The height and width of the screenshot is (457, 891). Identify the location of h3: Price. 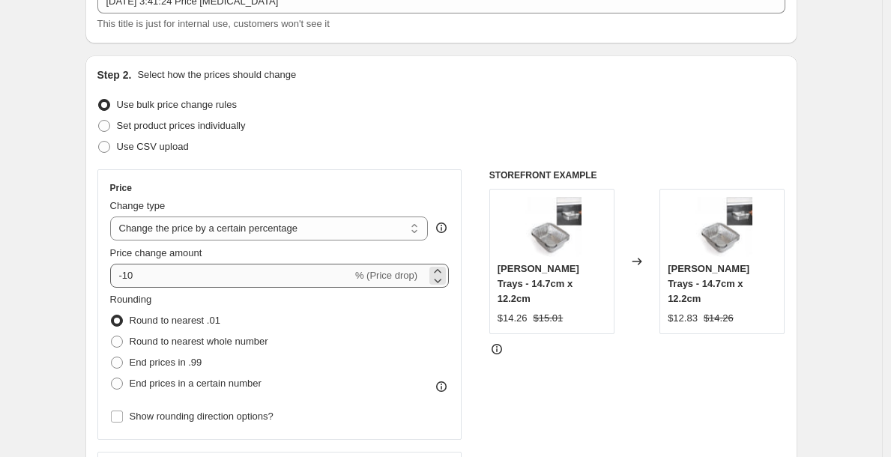
(121, 188).